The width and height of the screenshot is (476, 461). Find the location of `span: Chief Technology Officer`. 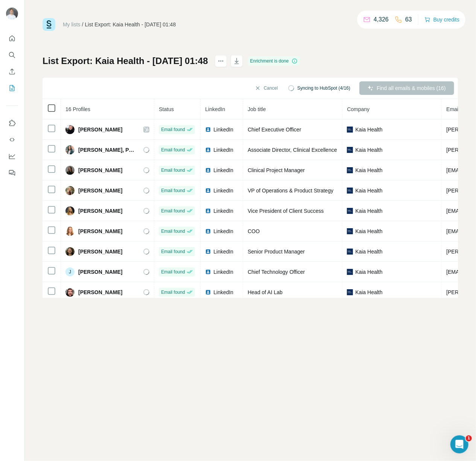

span: Chief Technology Officer is located at coordinates (276, 272).